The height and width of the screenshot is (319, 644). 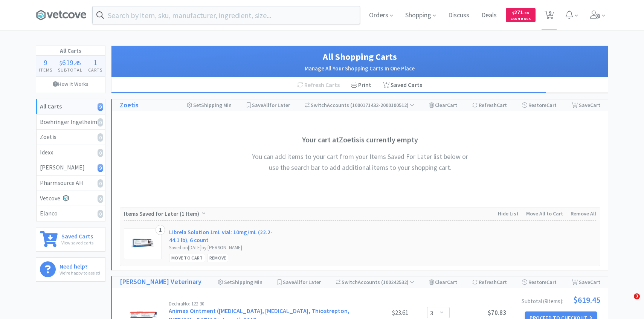 What do you see at coordinates (71, 137) in the screenshot?
I see `div: Zoetis` at bounding box center [71, 137].